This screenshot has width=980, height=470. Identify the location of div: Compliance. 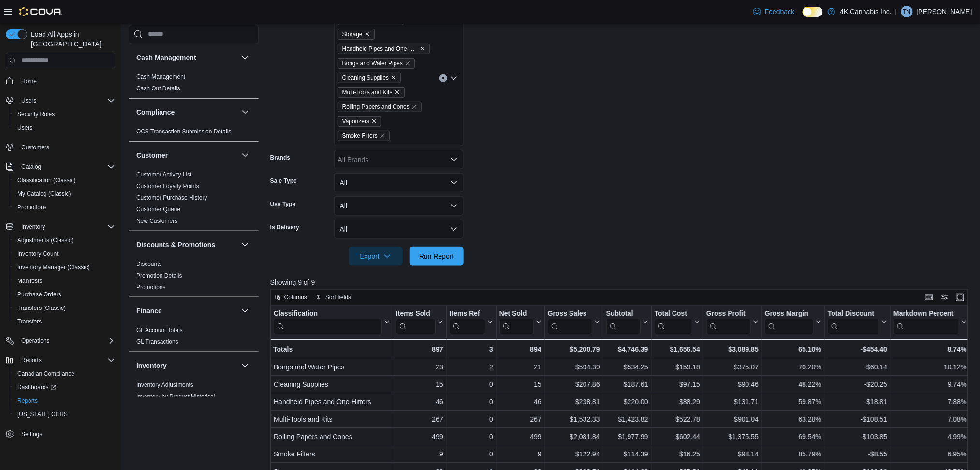
(193, 133).